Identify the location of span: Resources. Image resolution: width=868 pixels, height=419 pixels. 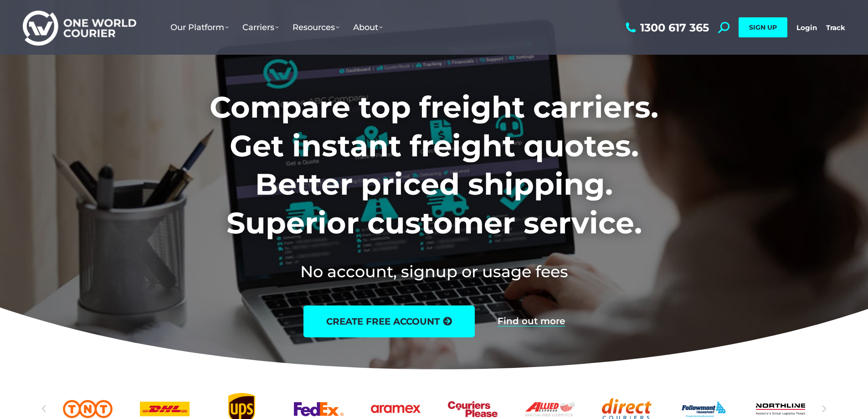
(316, 27).